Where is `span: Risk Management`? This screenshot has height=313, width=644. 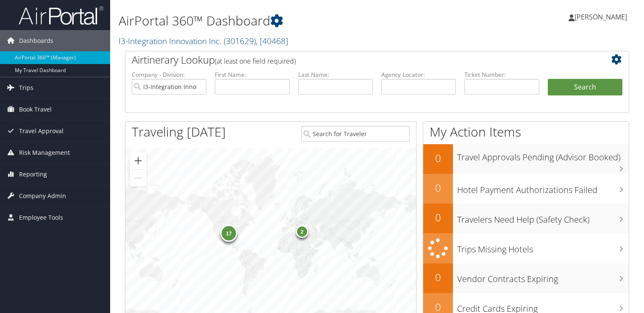 span: Risk Management is located at coordinates (45, 153).